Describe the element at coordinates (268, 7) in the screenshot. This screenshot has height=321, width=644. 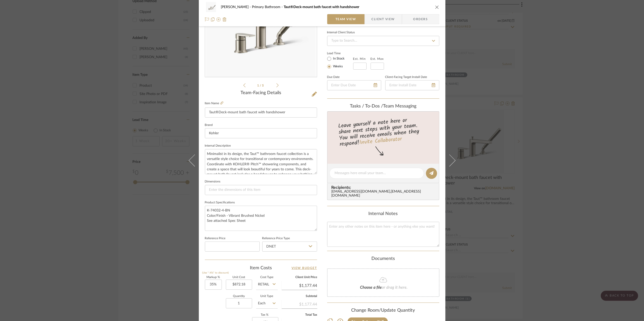
I see `span: Primary Bathroom` at that location.